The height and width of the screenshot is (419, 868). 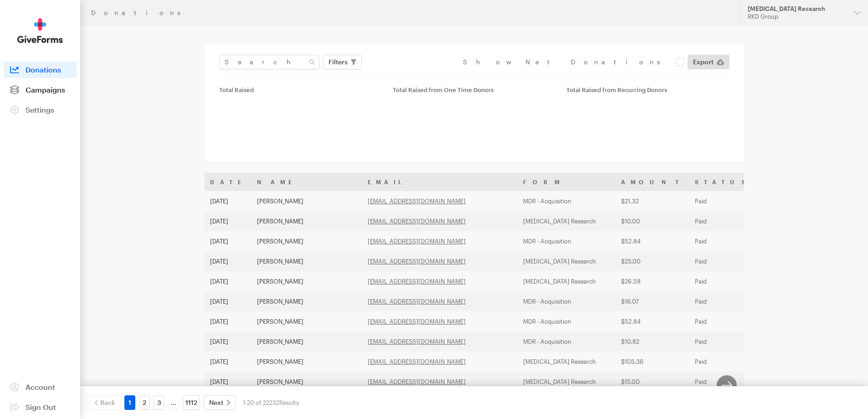 I want to click on span: Next, so click(x=216, y=402).